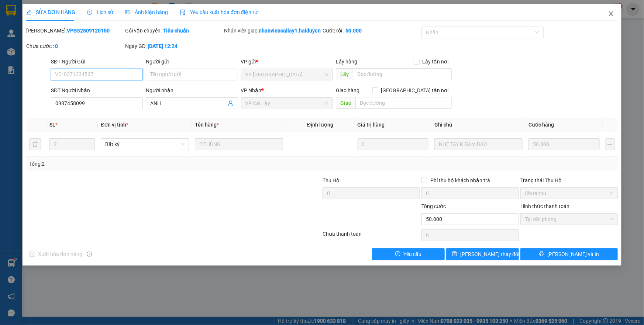  Describe the element at coordinates (413, 254) in the screenshot. I see `span: Yêu cầu` at that location.